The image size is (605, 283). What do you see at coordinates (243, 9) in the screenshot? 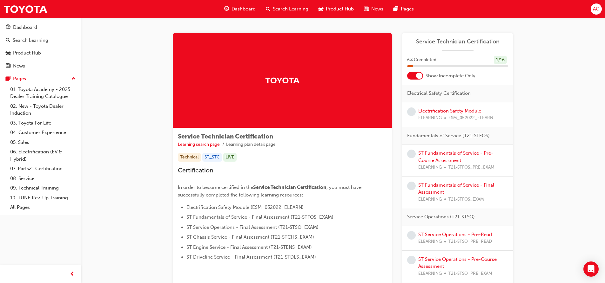
I see `span: Dashboard` at bounding box center [243, 9].